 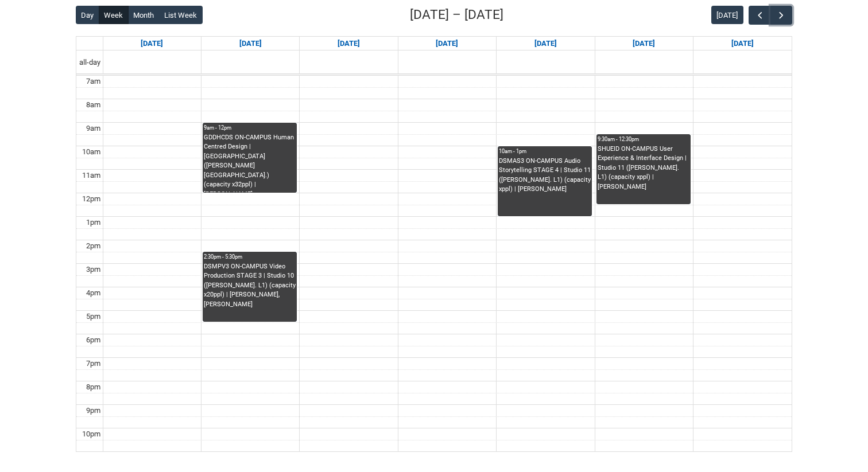 What do you see at coordinates (92, 152) in the screenshot?
I see `div: 10am` at bounding box center [92, 152].